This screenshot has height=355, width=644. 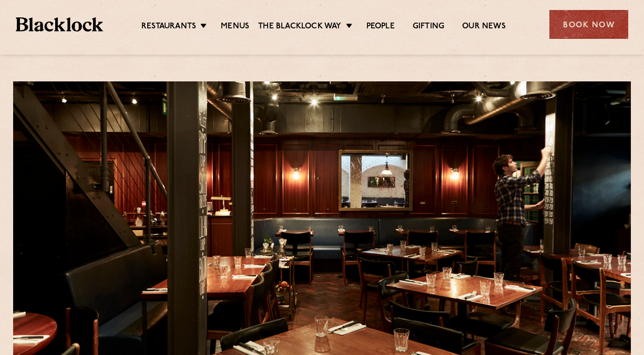 What do you see at coordinates (235, 27) in the screenshot?
I see `a: Menus` at bounding box center [235, 27].